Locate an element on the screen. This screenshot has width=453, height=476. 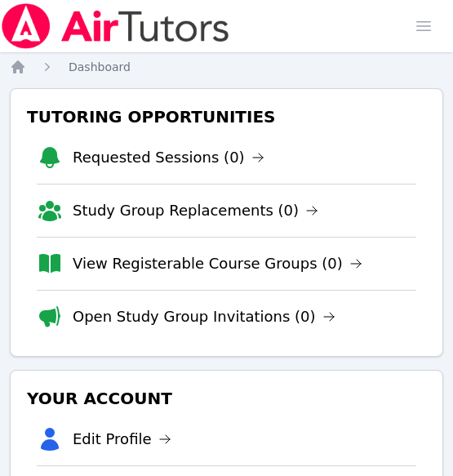
a: View Registerable Course Groups (0) is located at coordinates (217, 263).